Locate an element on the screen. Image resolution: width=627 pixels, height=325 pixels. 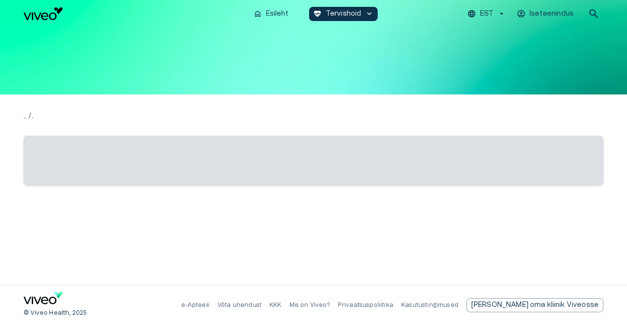
p: EST is located at coordinates (487, 14).